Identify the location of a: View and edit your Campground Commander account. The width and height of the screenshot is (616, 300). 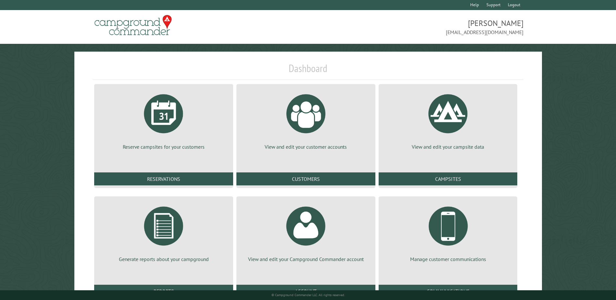
(306, 232).